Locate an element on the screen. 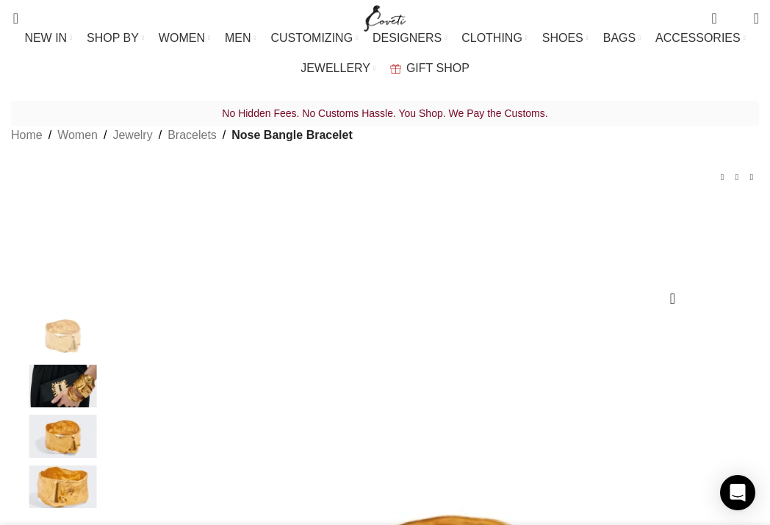 The height and width of the screenshot is (525, 770). nav: Breadcrumb is located at coordinates (182, 135).